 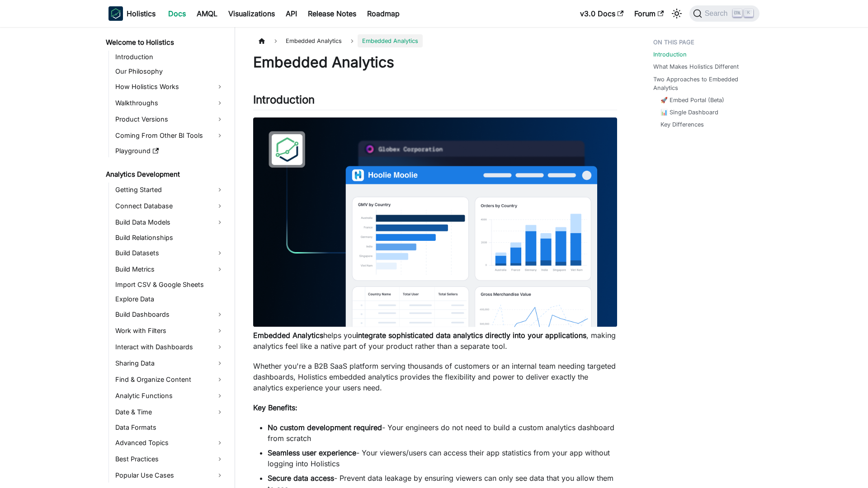 What do you see at coordinates (116, 13) in the screenshot?
I see `img: Holistics` at bounding box center [116, 13].